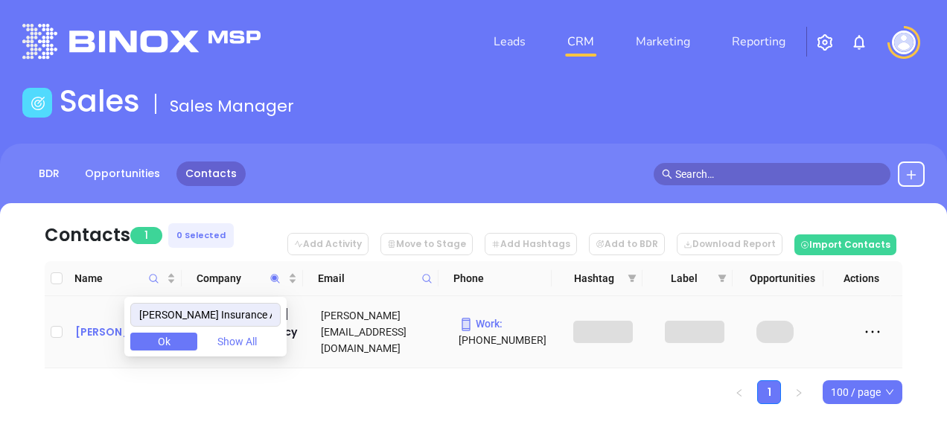 The image size is (947, 442). What do you see at coordinates (211, 173) in the screenshot?
I see `a: Contacts` at bounding box center [211, 173].